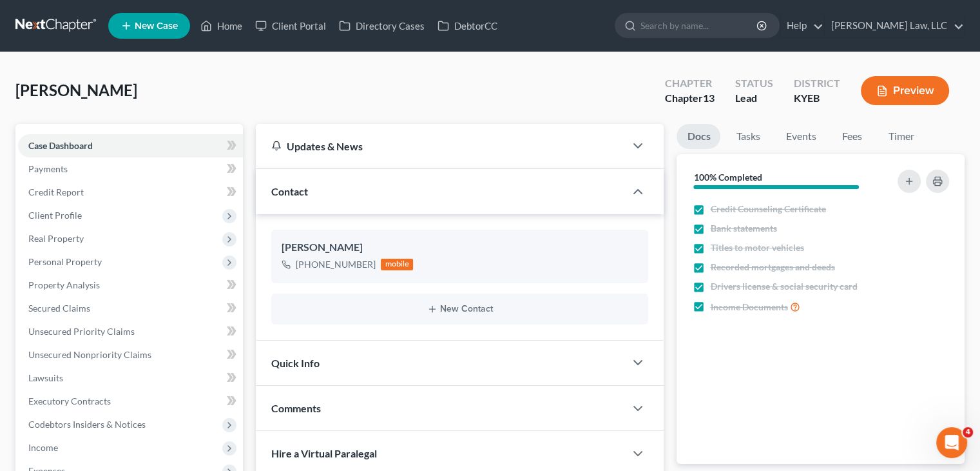  What do you see at coordinates (81, 331) in the screenshot?
I see `span: Unsecured Priority Claims` at bounding box center [81, 331].